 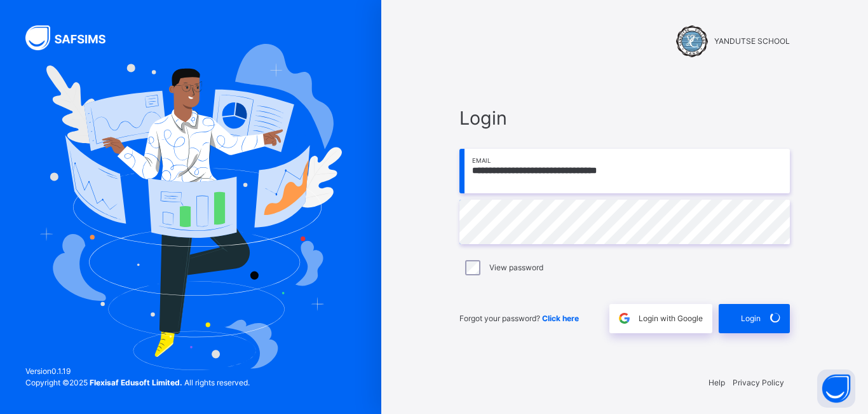 I want to click on strong: Flexisaf Edusoft Limited., so click(x=136, y=382).